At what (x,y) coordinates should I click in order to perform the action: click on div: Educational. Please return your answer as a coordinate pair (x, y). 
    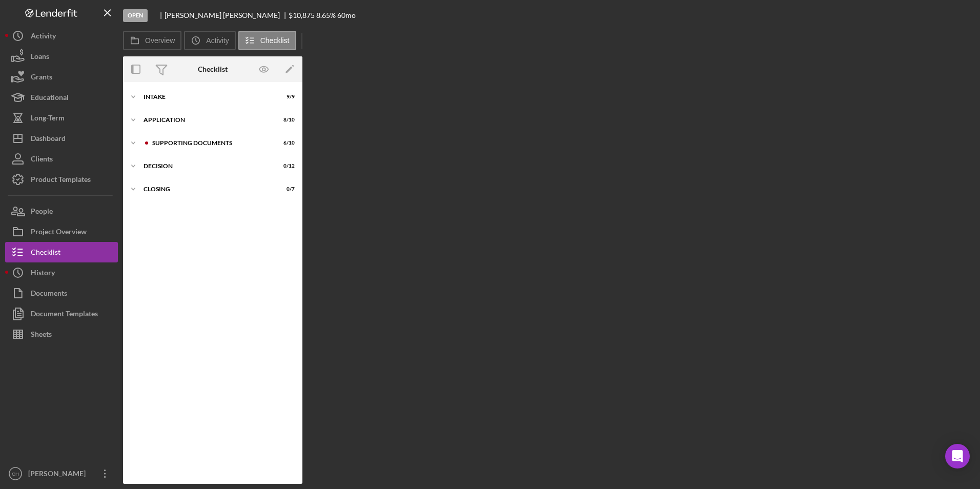
    Looking at the image, I should click on (50, 98).